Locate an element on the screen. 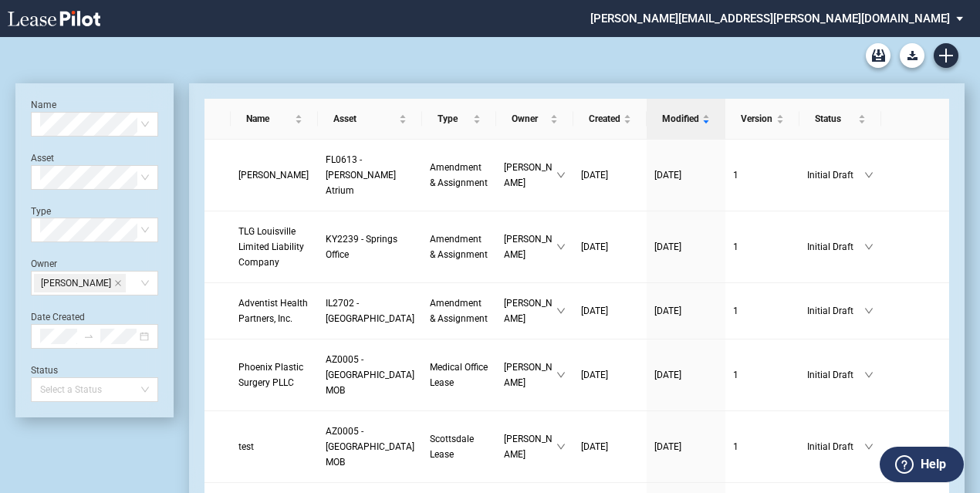 This screenshot has height=493, width=980. span: Medical Office Lease is located at coordinates (458, 375).